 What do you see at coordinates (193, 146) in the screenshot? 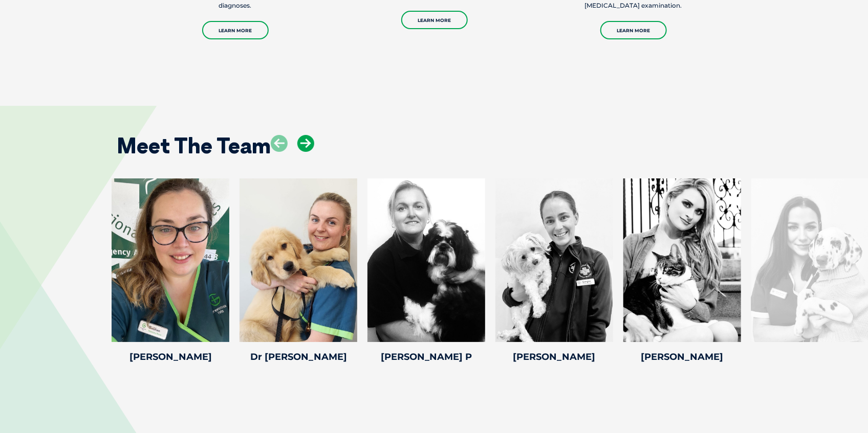
I see `h2: Meet The Team` at bounding box center [193, 146].